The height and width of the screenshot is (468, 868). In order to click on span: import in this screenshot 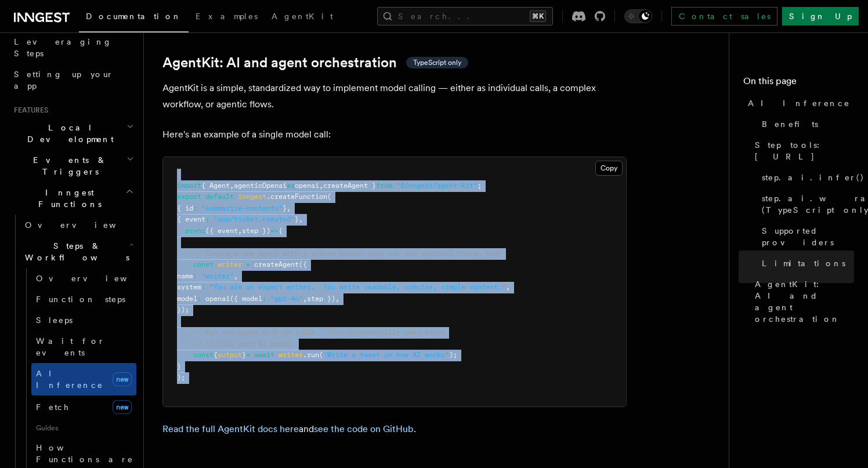, I will do `click(189, 185)`.